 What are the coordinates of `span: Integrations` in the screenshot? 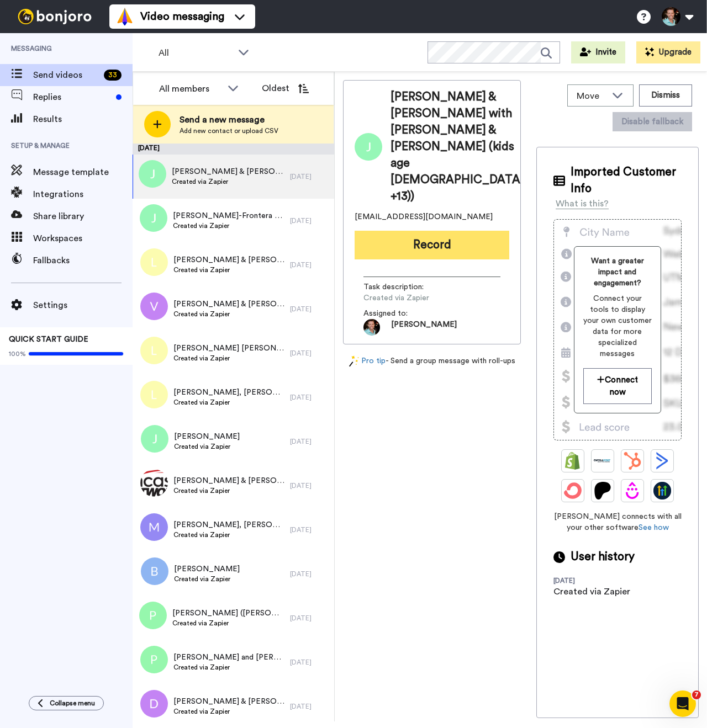 It's located at (83, 194).